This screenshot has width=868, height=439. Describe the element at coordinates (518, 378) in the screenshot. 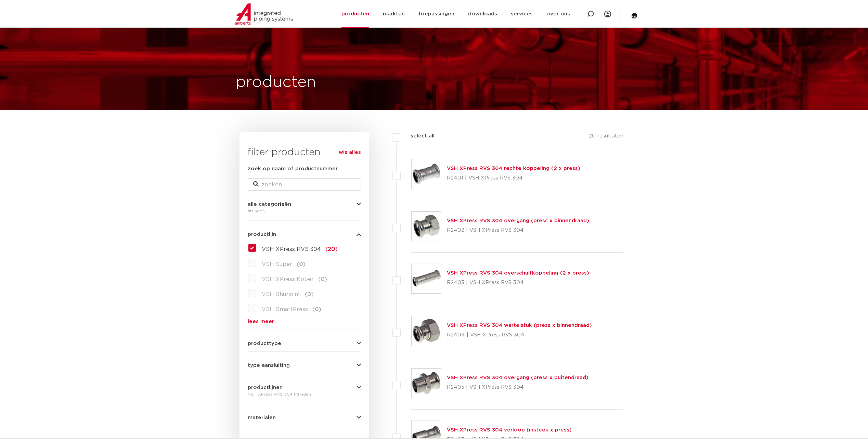

I see `a: VSH XPress RVS 304 overgang (press x buitendraad)` at that location.